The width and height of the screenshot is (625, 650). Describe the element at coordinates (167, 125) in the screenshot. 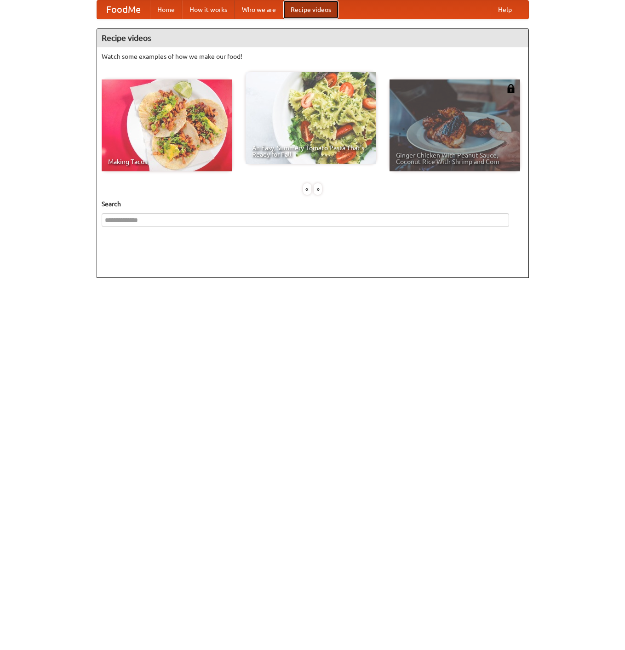

I see `a: Making Tacos` at that location.